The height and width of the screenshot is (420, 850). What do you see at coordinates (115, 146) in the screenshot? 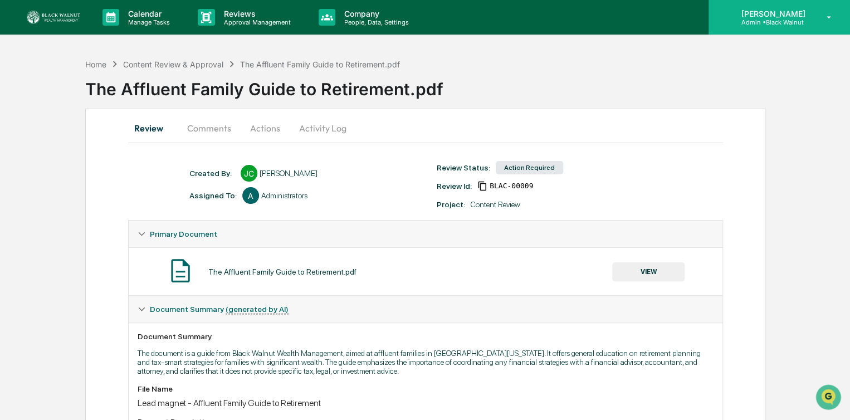
I see `span: Attestations` at bounding box center [115, 146].